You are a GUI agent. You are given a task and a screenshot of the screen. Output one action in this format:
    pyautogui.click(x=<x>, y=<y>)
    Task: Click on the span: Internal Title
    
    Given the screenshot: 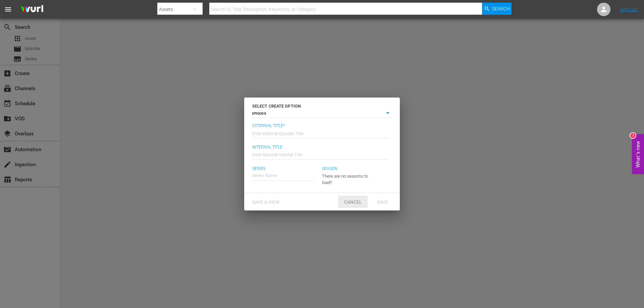 What is the action you would take?
    pyautogui.click(x=320, y=147)
    